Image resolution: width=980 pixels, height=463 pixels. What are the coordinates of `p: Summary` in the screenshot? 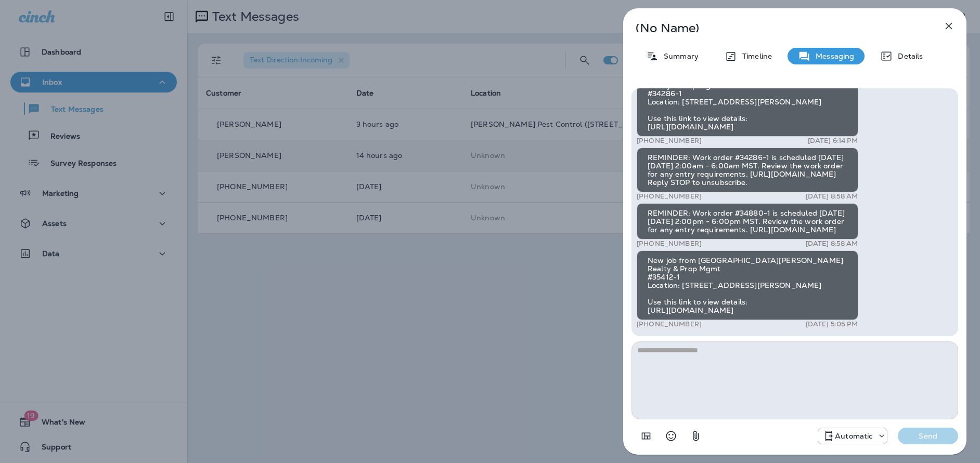 It's located at (678, 56).